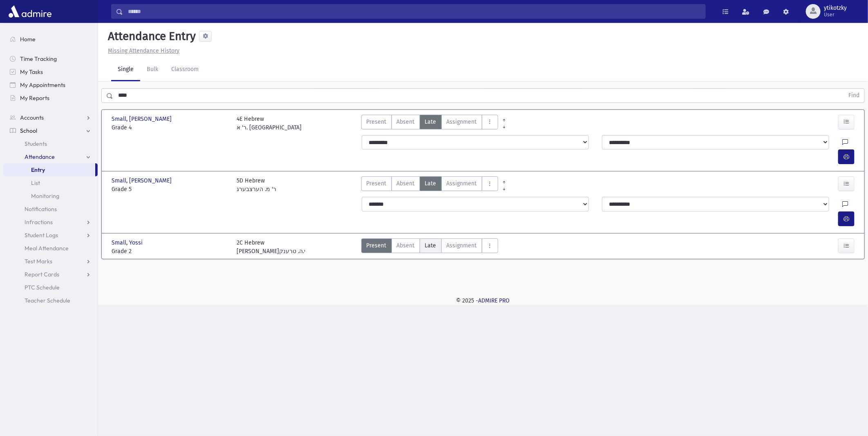  What do you see at coordinates (143, 51) in the screenshot?
I see `u: Missing Attendance History` at bounding box center [143, 51].